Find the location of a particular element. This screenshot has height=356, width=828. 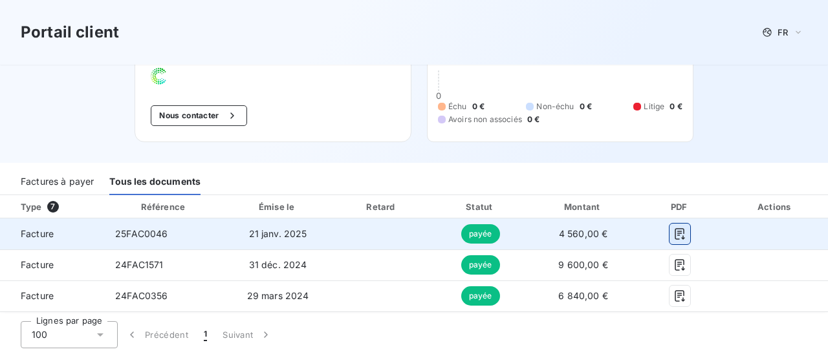

div: Retard is located at coordinates (382, 207).